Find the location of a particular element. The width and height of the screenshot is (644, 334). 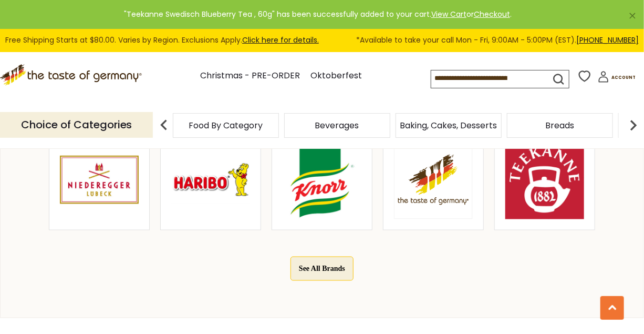

a: Food By Category is located at coordinates (225, 125).